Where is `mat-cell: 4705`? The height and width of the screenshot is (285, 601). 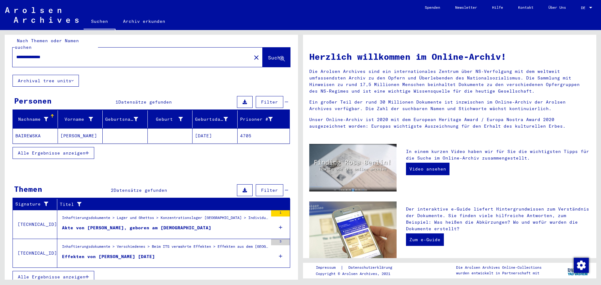 mat-cell: 4705 is located at coordinates (264, 136).